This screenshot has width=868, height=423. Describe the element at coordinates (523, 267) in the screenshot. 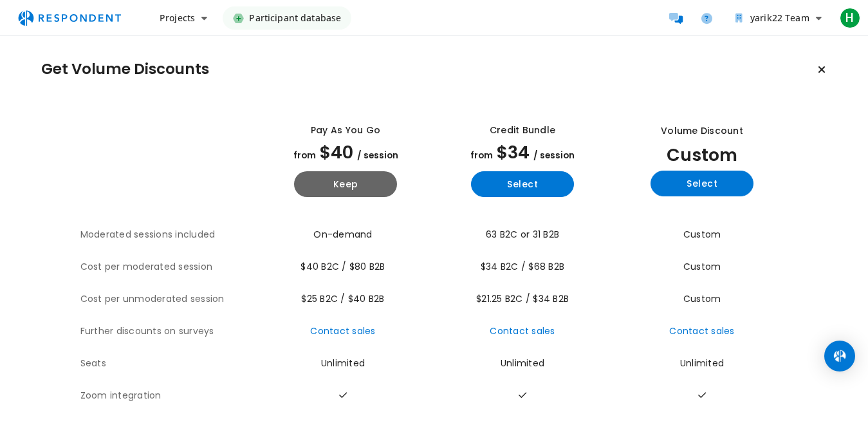

I see `span: $34 B2C / $68 B2B` at that location.